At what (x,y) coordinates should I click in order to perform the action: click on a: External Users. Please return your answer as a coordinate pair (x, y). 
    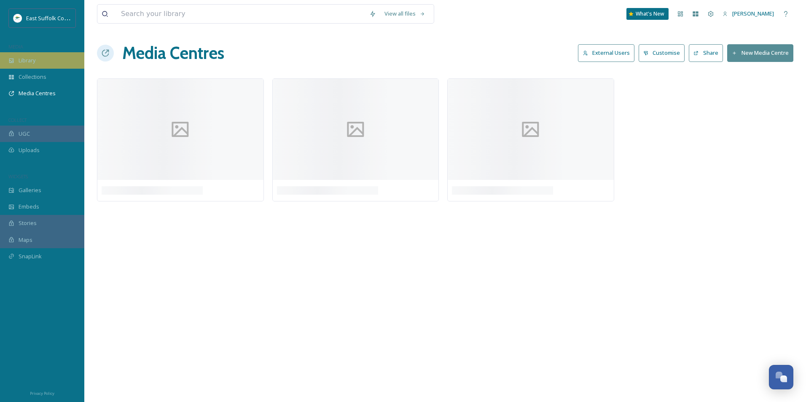
    Looking at the image, I should click on (608, 53).